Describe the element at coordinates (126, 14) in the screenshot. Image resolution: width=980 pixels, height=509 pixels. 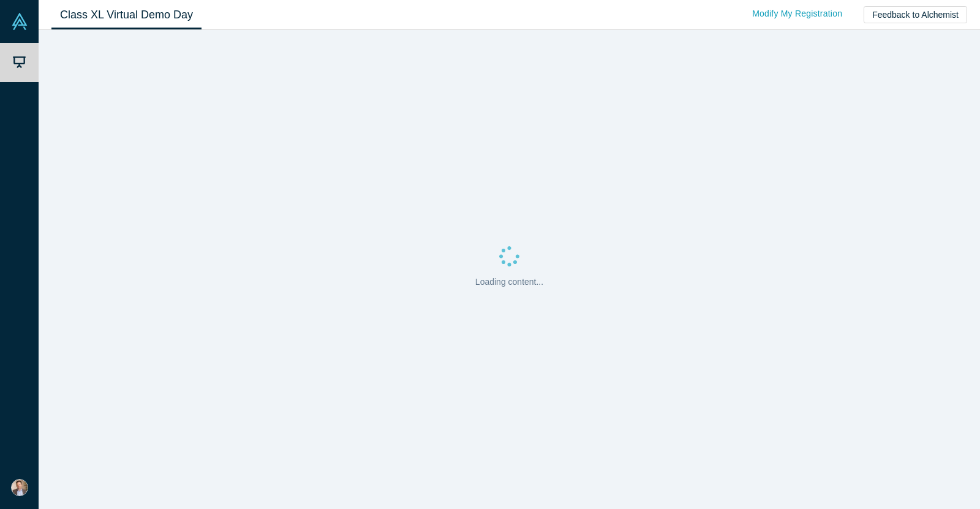
I see `a: Class XL Virtual Demo Day` at that location.